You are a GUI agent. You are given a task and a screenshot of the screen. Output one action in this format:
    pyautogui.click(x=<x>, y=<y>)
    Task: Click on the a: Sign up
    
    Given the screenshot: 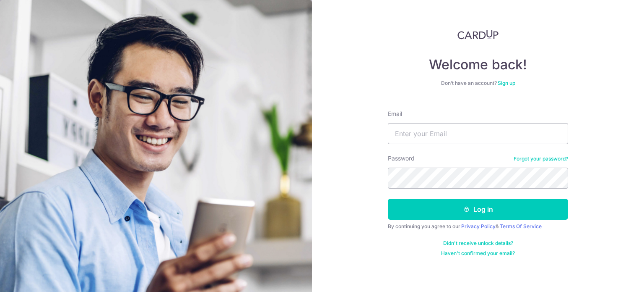 What is the action you would take?
    pyautogui.click(x=507, y=83)
    